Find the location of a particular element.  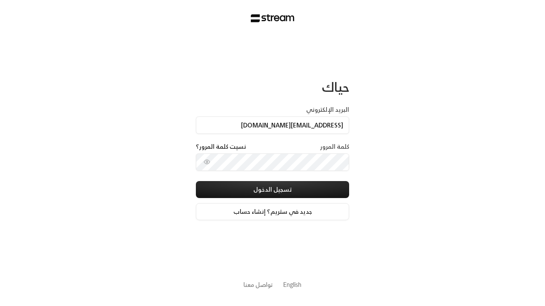

label: كلمة المرور is located at coordinates (334, 147).